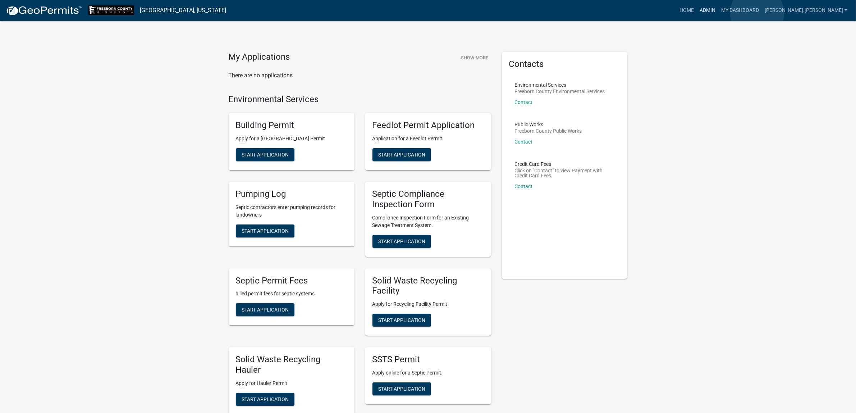 This screenshot has height=413, width=856. What do you see at coordinates (292, 125) in the screenshot?
I see `h5: Building Permit` at bounding box center [292, 125].